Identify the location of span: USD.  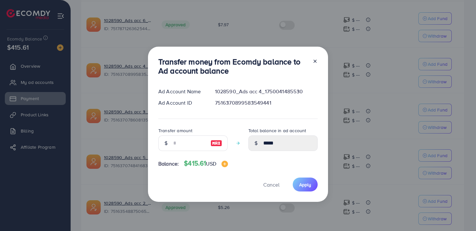
(211, 164).